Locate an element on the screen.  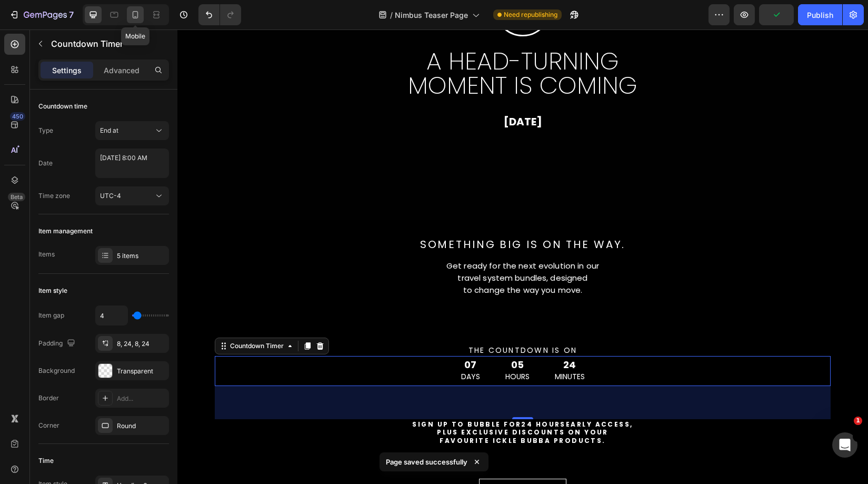
button: UTC-4 is located at coordinates (132, 196).